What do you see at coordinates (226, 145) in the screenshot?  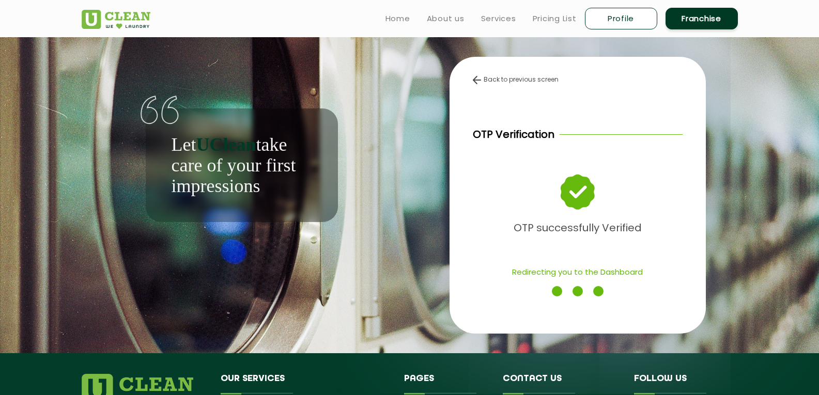 I see `b: UClean` at bounding box center [226, 145].